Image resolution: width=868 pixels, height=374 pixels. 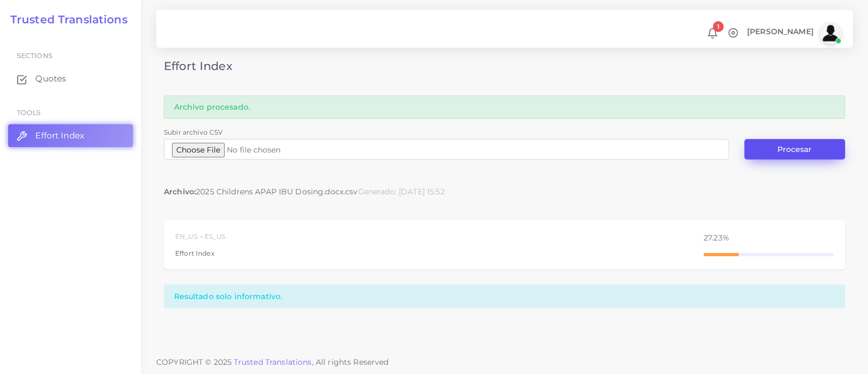 I want to click on span: , All rights Reserved, so click(x=351, y=362).